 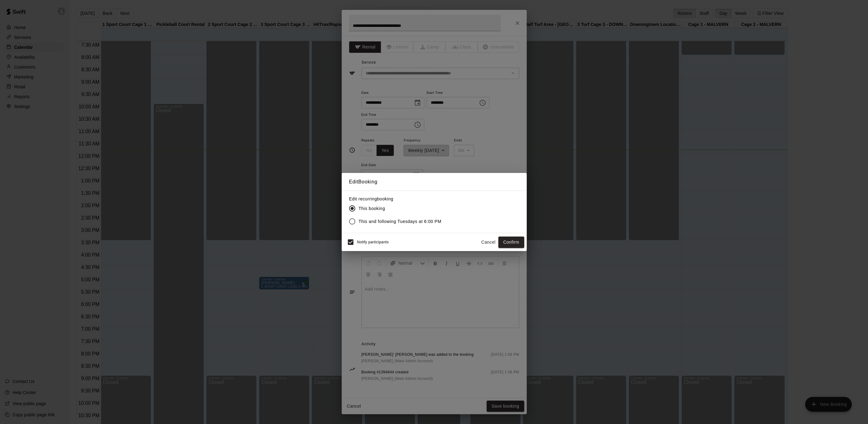 I want to click on span: This booking, so click(x=372, y=209).